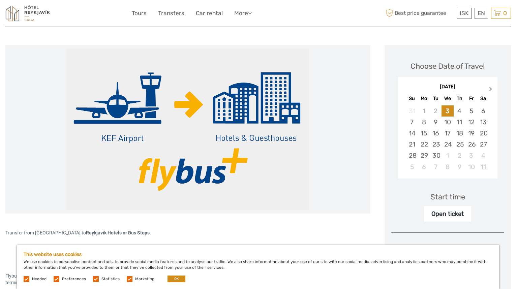 Image resolution: width=516 pixels, height=289 pixels. I want to click on div: Su, so click(412, 98).